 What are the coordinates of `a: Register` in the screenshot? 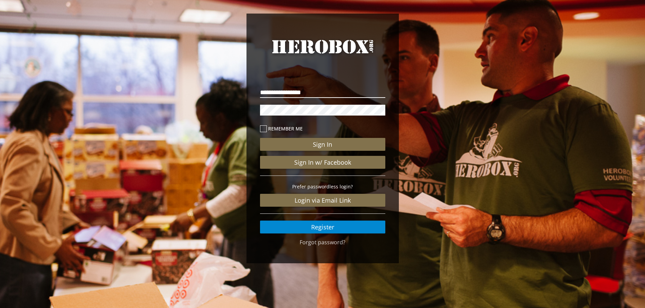 It's located at (323, 227).